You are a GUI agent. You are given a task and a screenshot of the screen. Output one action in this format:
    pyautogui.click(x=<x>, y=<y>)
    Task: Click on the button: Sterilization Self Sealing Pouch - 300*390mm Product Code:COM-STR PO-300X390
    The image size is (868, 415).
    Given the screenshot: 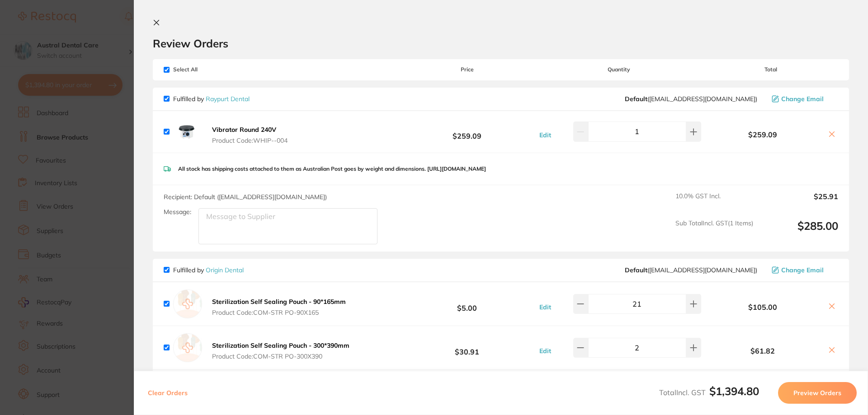 What is the action you would take?
    pyautogui.click(x=281, y=351)
    